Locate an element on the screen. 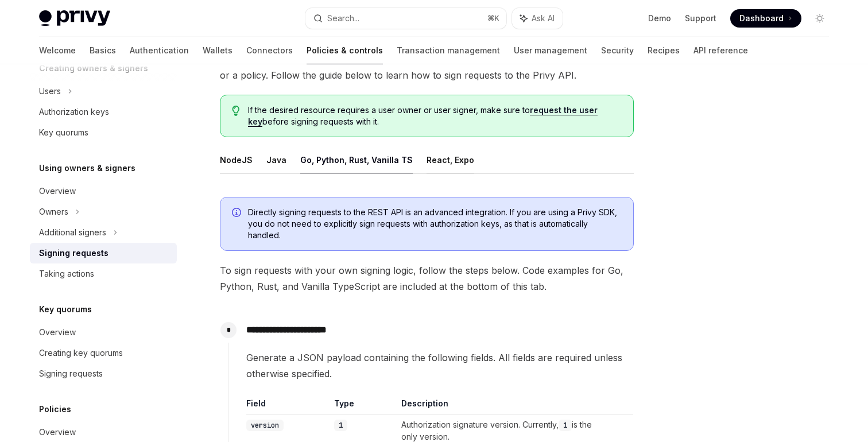  h5: Policies is located at coordinates (55, 409).